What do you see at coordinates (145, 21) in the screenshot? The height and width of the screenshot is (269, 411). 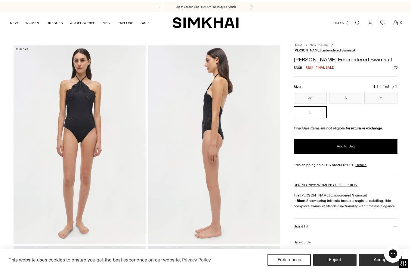 I see `a: SALE` at bounding box center [145, 21].